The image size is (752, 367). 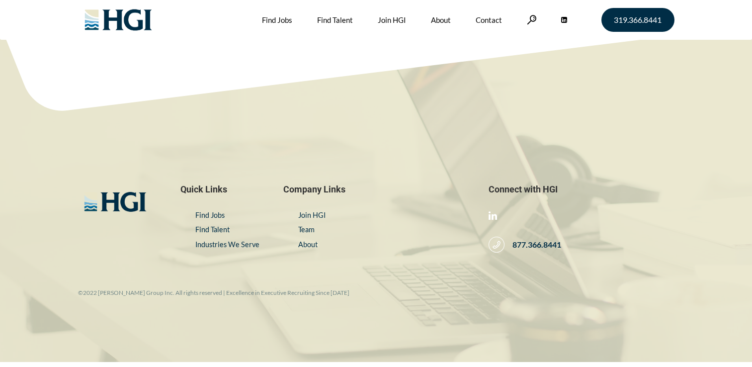 What do you see at coordinates (638, 20) in the screenshot?
I see `a: 319.366.8441` at bounding box center [638, 20].